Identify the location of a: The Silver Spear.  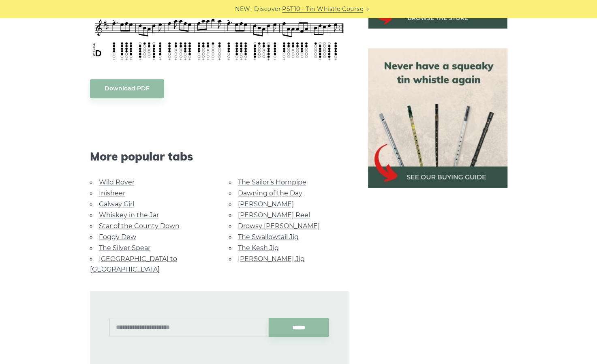
(125, 248).